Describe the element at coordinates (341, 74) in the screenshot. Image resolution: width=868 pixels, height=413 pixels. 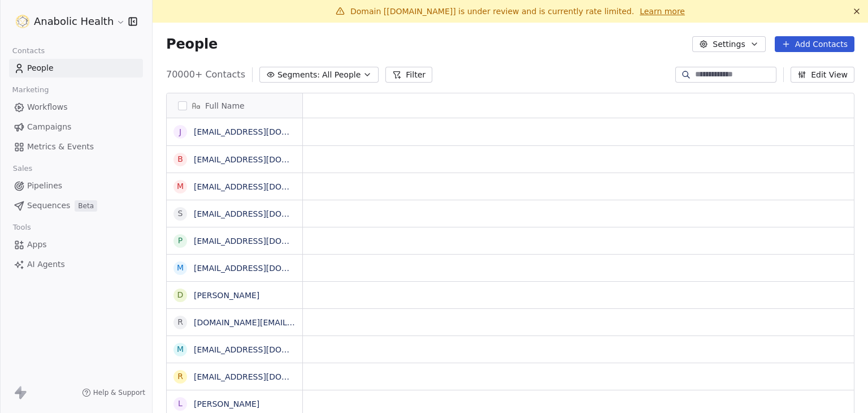
I see `span: All People` at that location.